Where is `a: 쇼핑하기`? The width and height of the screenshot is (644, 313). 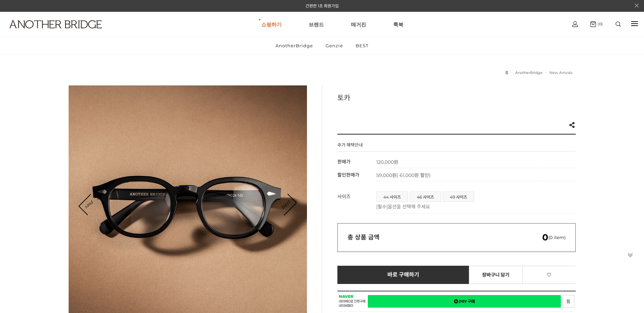 a: 쇼핑하기 is located at coordinates (271, 24).